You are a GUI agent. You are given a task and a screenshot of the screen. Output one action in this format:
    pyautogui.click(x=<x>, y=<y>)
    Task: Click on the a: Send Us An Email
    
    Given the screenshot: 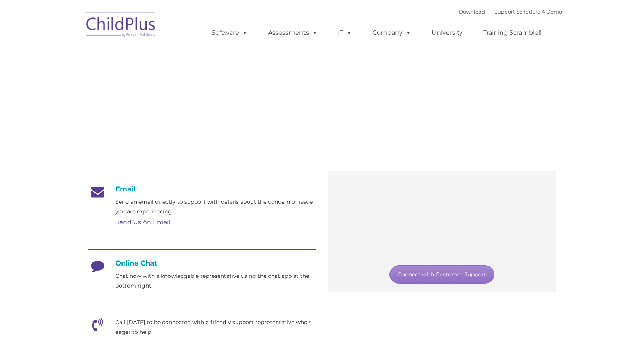 What is the action you would take?
    pyautogui.click(x=143, y=222)
    